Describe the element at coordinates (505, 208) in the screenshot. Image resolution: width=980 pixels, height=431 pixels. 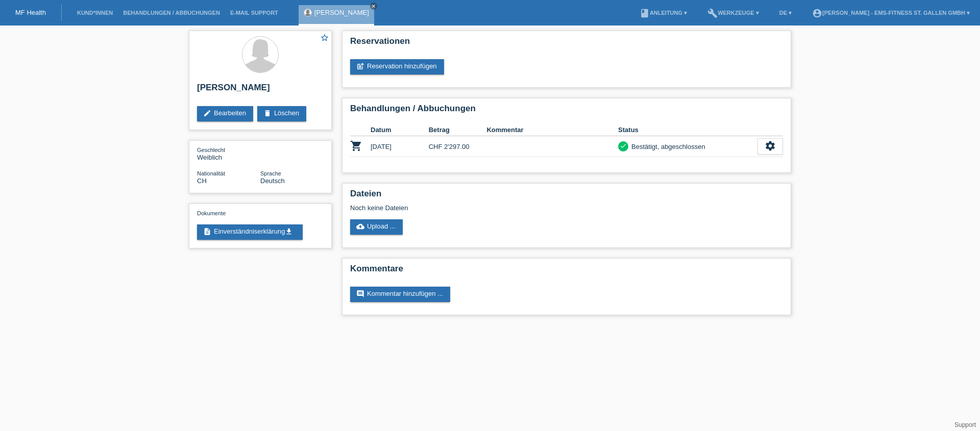
I see `div: Noch keine Dateien` at that location.